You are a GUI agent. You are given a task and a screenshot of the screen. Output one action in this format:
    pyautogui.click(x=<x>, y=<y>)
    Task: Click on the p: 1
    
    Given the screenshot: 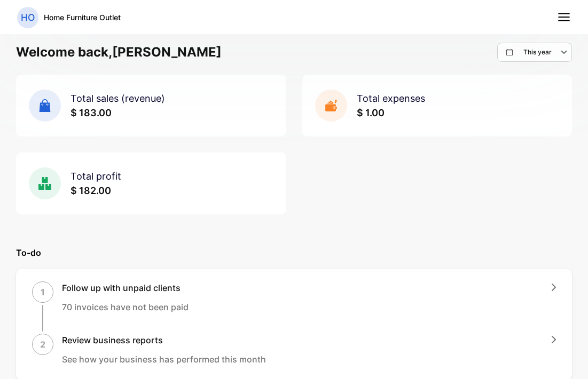 What is the action you would take?
    pyautogui.click(x=43, y=292)
    